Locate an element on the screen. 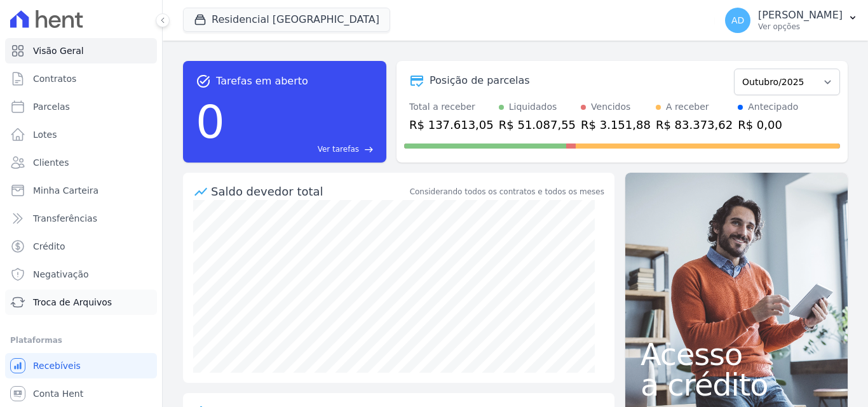  a: Visão Geral is located at coordinates (81, 51).